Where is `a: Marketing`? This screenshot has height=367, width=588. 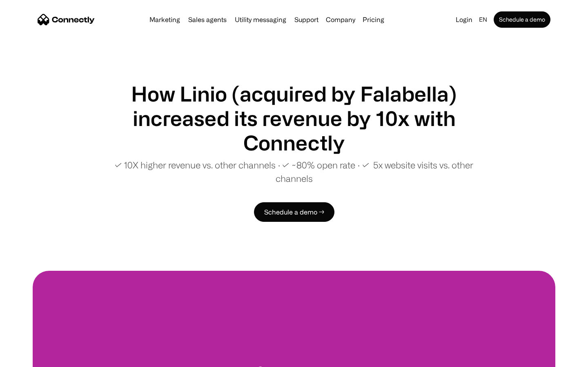
a: Marketing is located at coordinates (165, 20).